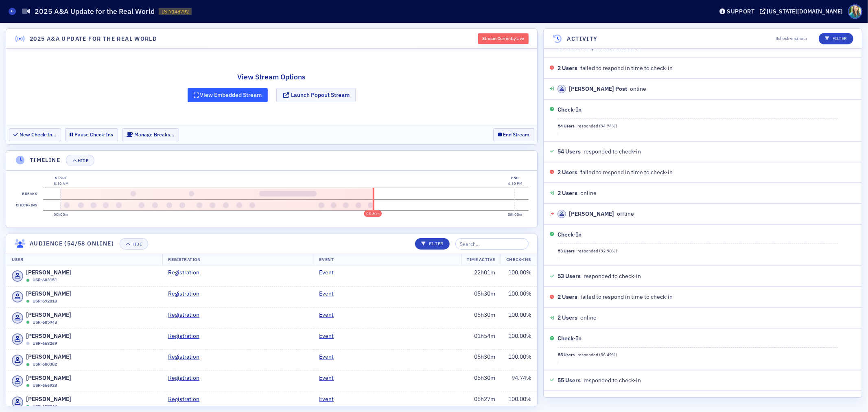 This screenshot has height=412, width=868. What do you see at coordinates (740, 11) in the screenshot?
I see `div: Support` at bounding box center [740, 11].